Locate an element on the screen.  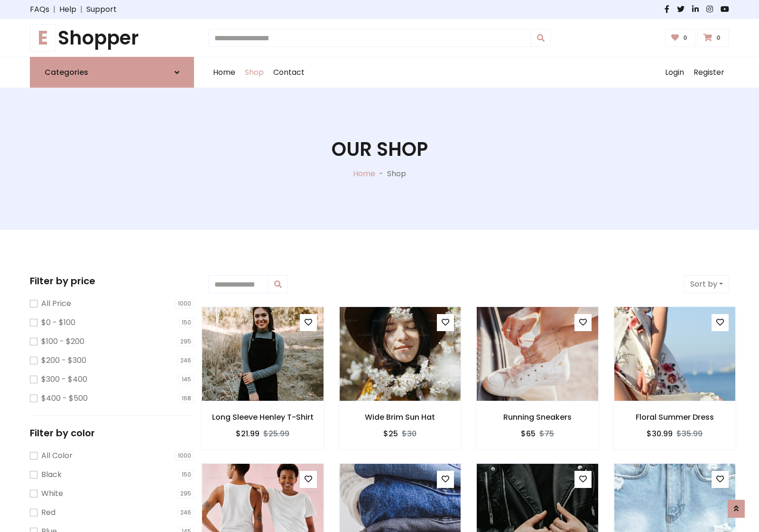
label: All Price is located at coordinates (56, 303).